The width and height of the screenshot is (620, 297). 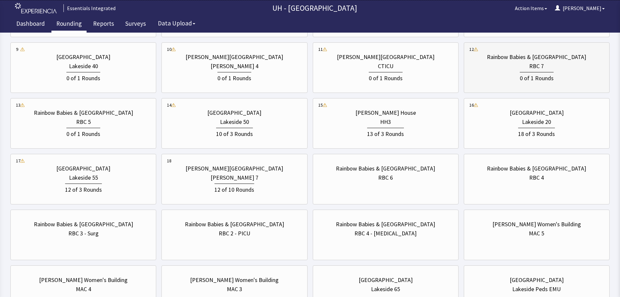 I want to click on div: Essentials Integrated, so click(x=90, y=8).